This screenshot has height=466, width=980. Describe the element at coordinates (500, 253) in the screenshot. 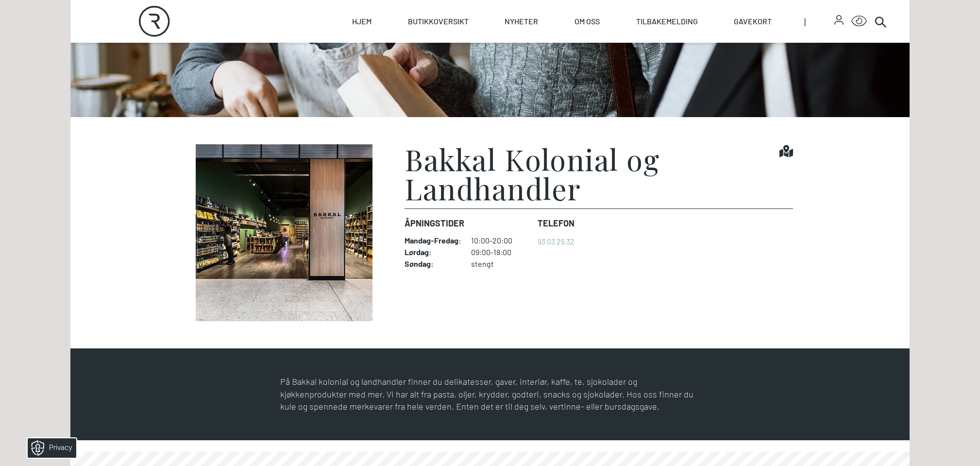

I see `dd: 09:00-18:00` at that location.